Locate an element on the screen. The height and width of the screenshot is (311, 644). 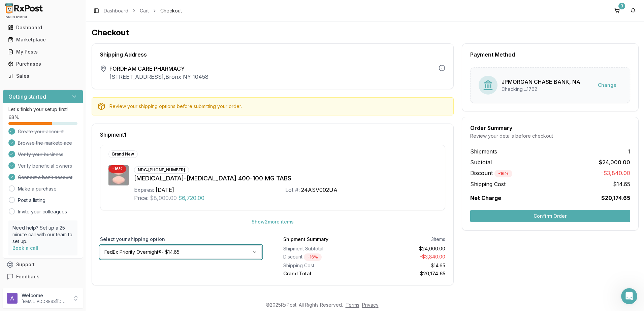
p: Everything you need to quickly set up your RxPost account is located at coordinates (63, 75).